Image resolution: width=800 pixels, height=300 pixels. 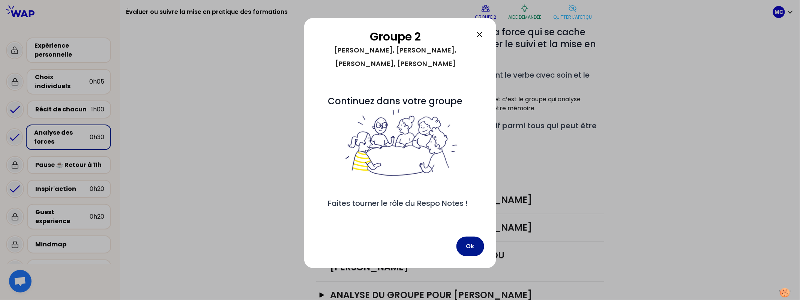 I want to click on span: Continuez dans votre groupe, so click(x=400, y=136).